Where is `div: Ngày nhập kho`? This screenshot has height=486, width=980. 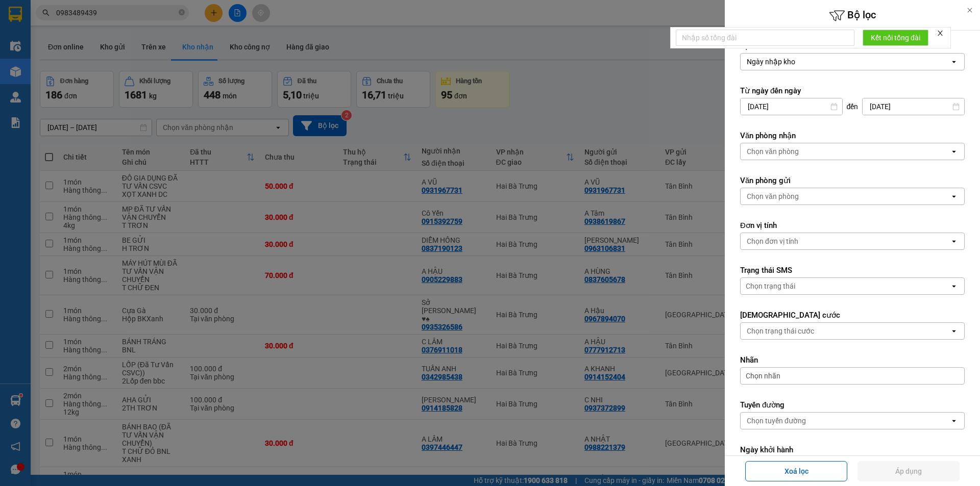
div: Ngày nhập kho is located at coordinates (770, 62).